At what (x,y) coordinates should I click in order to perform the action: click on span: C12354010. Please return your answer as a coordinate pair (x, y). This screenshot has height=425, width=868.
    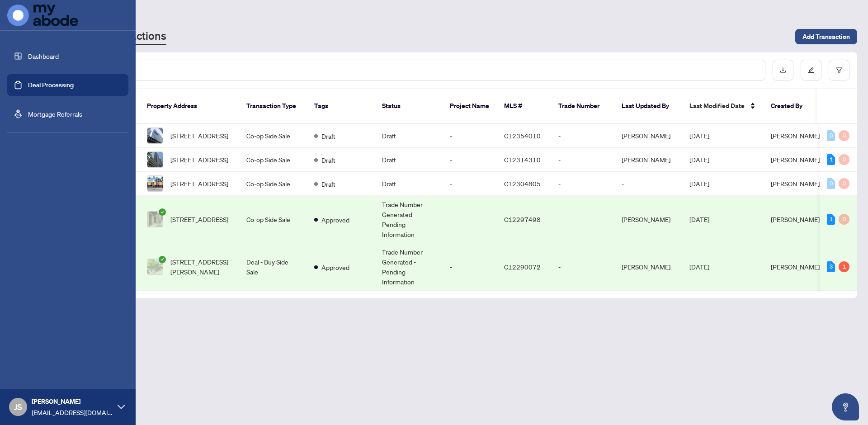
    Looking at the image, I should click on (522, 136).